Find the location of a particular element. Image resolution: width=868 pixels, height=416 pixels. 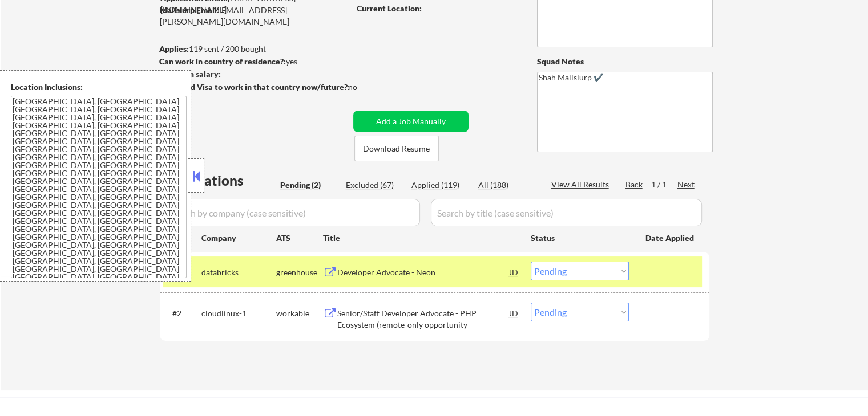

div: databricks is located at coordinates (239, 272).